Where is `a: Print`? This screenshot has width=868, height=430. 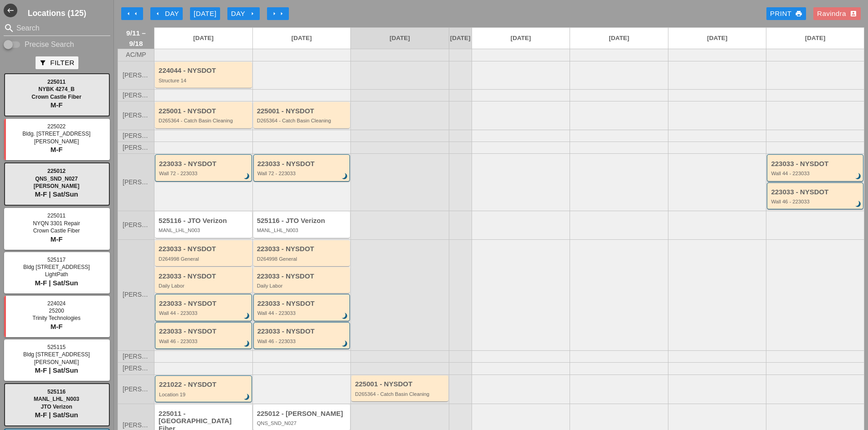
a: Print is located at coordinates (786, 14).